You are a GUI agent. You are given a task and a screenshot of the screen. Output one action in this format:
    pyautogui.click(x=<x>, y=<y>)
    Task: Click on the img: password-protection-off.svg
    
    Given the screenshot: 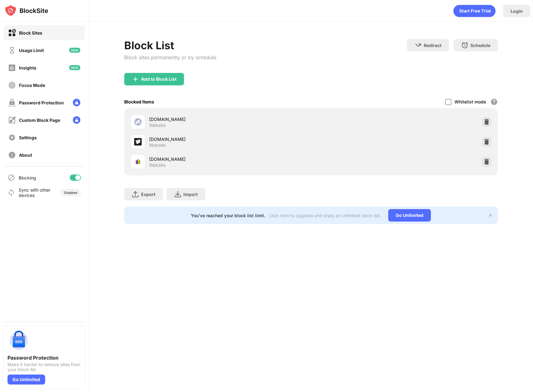 What is the action you would take?
    pyautogui.click(x=11, y=102)
    